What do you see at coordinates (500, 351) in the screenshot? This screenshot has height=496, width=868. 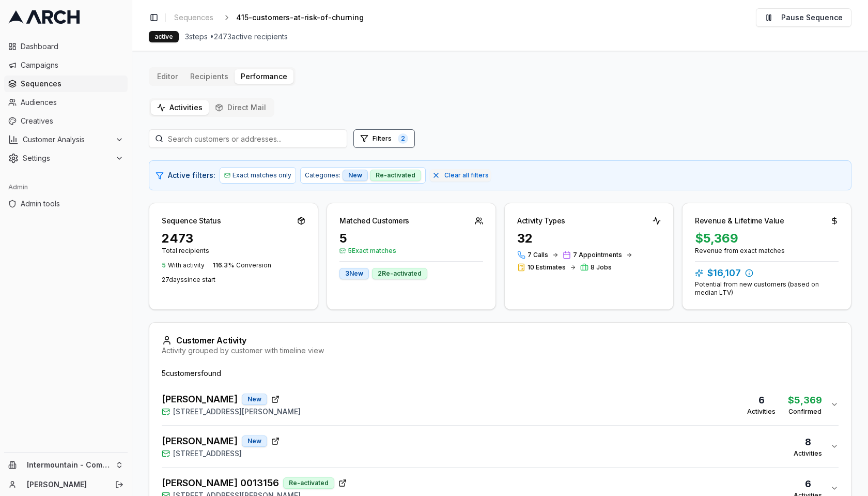 I see `div: Activity grouped by customer with timeline view` at bounding box center [500, 351].